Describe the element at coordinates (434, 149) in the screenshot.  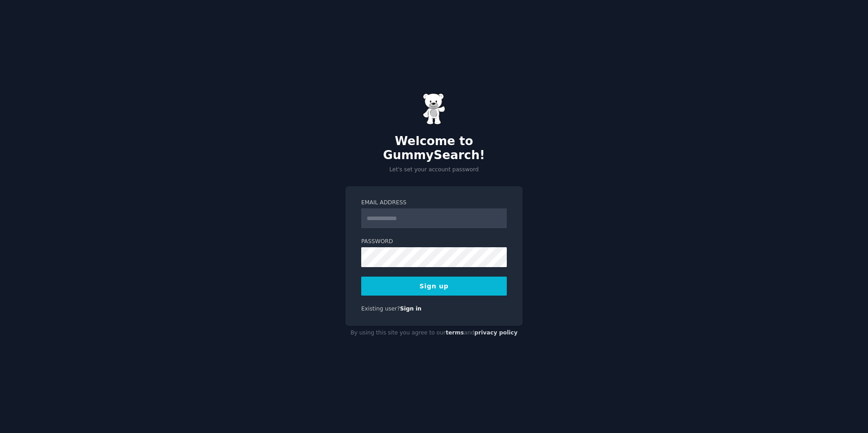
I see `h2: Welcome to GummySearch!` at that location.